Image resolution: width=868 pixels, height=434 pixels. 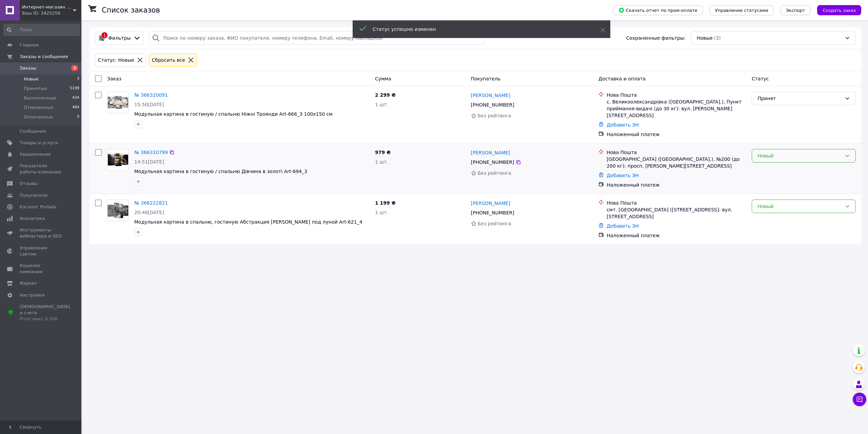 What do you see at coordinates (655, 38) in the screenshot?
I see `span: Сохраненные фильтры:` at bounding box center [655, 38].